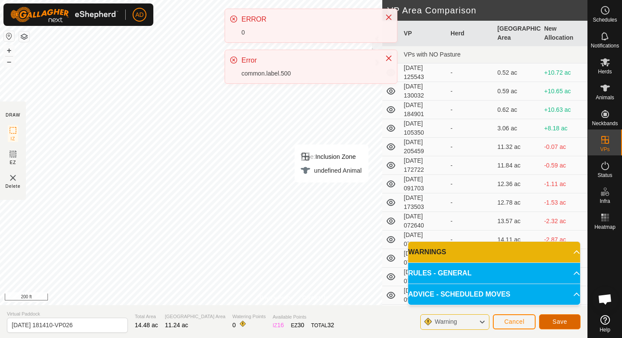 Image resolution: width=622 pixels, height=338 pixels. I want to click on td: 13.57 ac, so click(517, 221).